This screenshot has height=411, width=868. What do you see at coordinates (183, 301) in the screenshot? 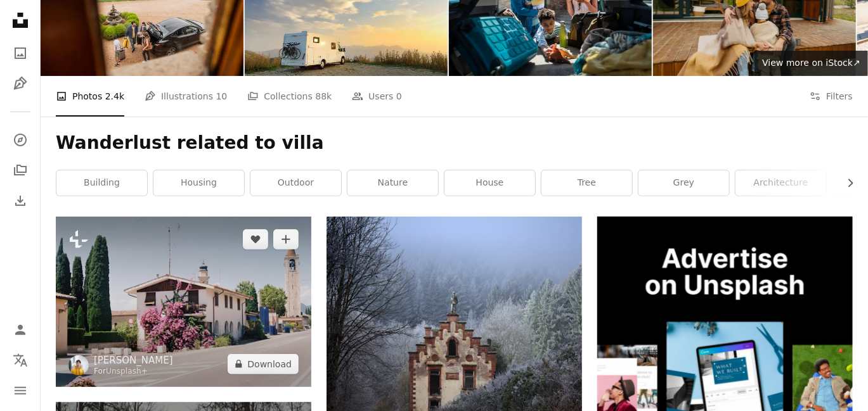
I see `a: A house with purple flowers and a church tower.` at bounding box center [183, 301].